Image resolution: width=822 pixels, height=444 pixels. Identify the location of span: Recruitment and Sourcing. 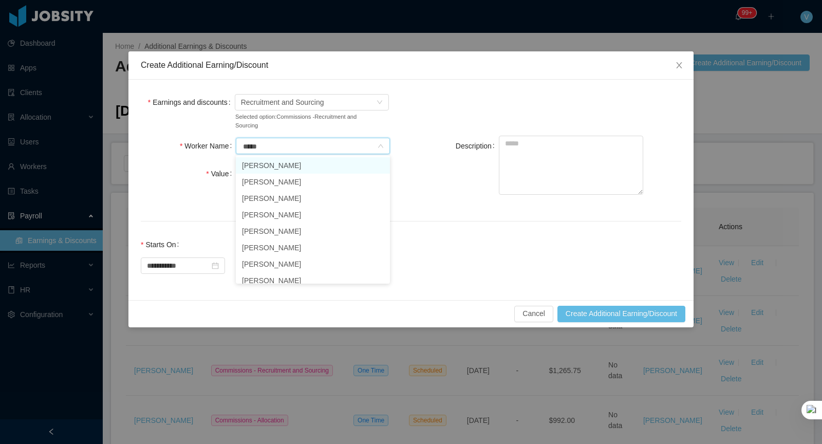
(283, 102).